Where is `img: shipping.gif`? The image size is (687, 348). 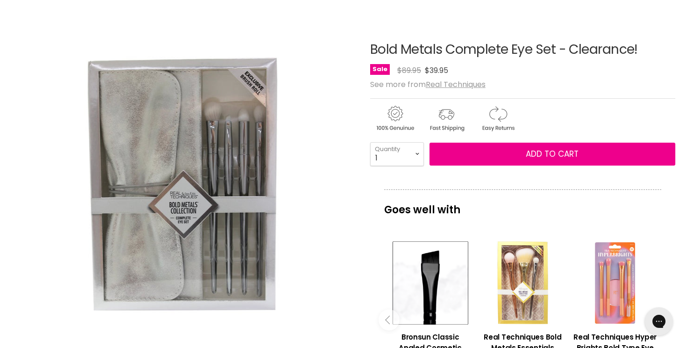
img: shipping.gif is located at coordinates (447, 118).